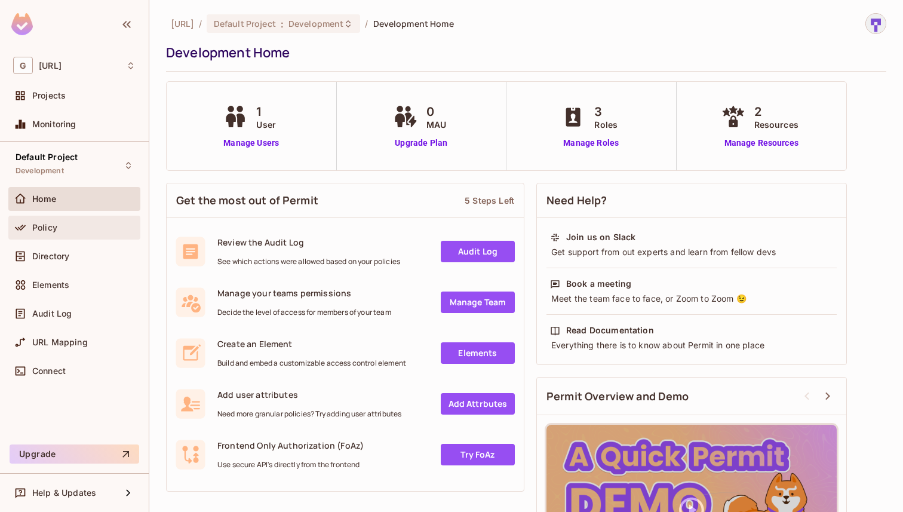 This screenshot has width=903, height=512. What do you see at coordinates (605, 124) in the screenshot?
I see `span: Roles` at bounding box center [605, 124].